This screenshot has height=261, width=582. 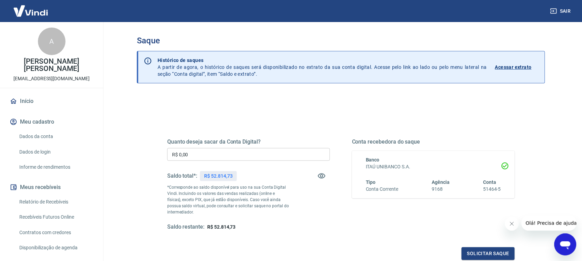 I want to click on a: Contratos com credores, so click(x=55, y=233).